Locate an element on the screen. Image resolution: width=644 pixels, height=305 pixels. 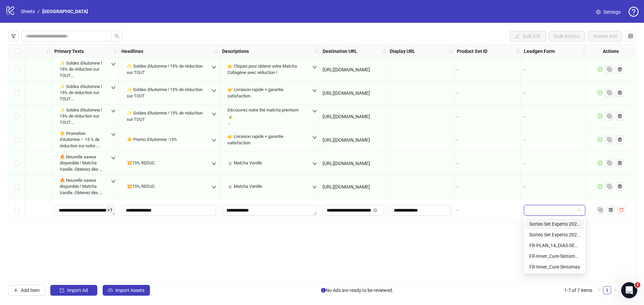
strong: Product Set ID is located at coordinates (472, 51).